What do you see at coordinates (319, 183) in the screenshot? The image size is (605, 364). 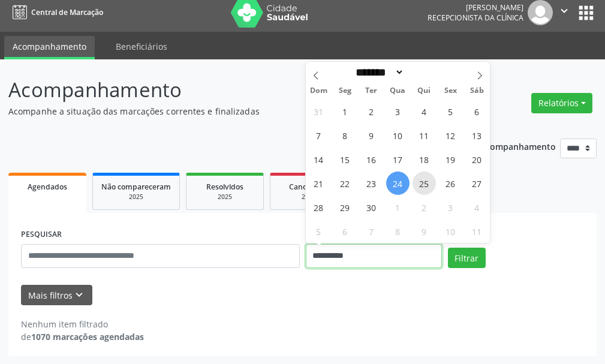 I see `span: Setembro 21, 2025` at bounding box center [319, 183].